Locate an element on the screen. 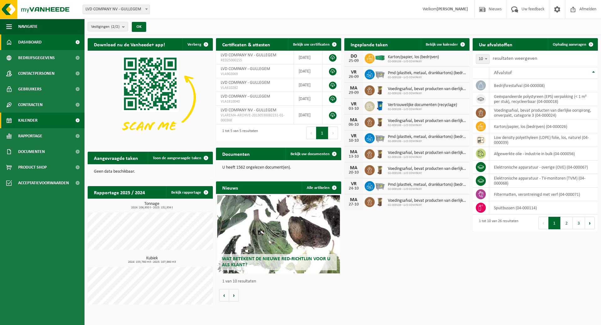 This screenshot has height=325, width=601. button: OK is located at coordinates (139, 27).